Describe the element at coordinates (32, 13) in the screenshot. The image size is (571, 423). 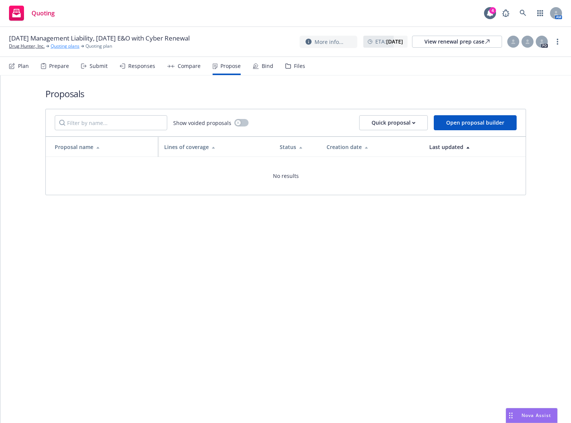
I see `a: Quoting` at that location.